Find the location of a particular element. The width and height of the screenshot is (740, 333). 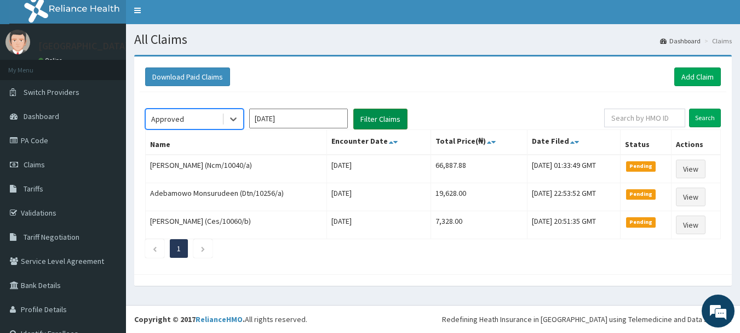

span: Switch Providers is located at coordinates (52, 92).